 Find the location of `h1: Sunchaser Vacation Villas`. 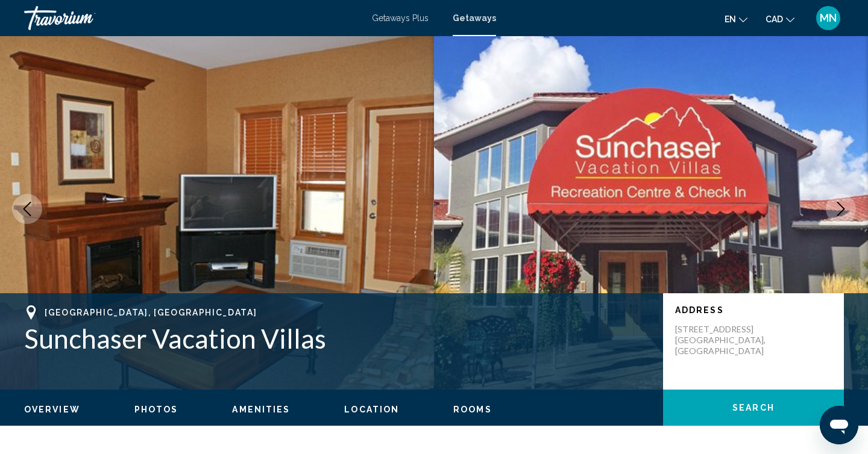

h1: Sunchaser Vacation Villas is located at coordinates (337, 339).